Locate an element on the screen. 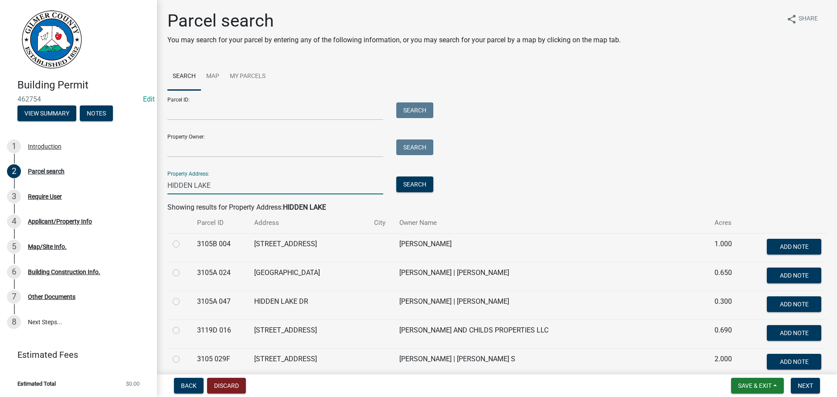 This screenshot has height=397, width=837. th: City is located at coordinates (381, 223).